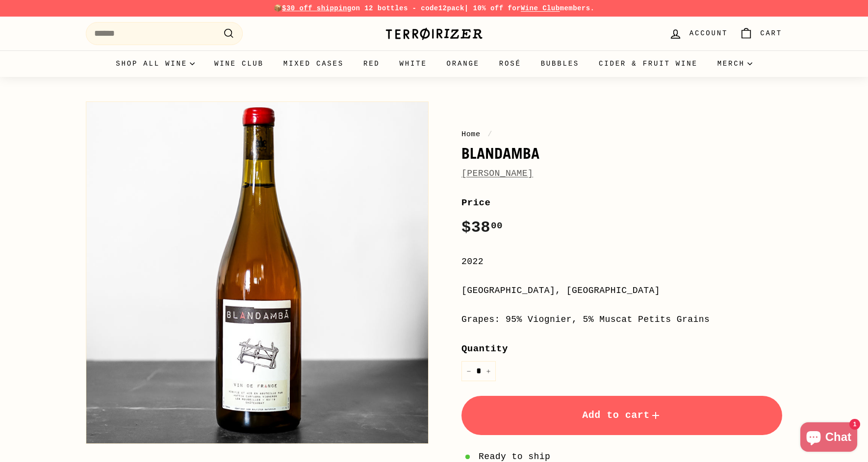 This screenshot has height=462, width=868. I want to click on a: White, so click(413, 64).